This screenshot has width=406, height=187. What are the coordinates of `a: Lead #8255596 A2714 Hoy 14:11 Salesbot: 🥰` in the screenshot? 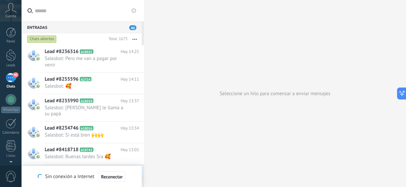 It's located at (83, 83).